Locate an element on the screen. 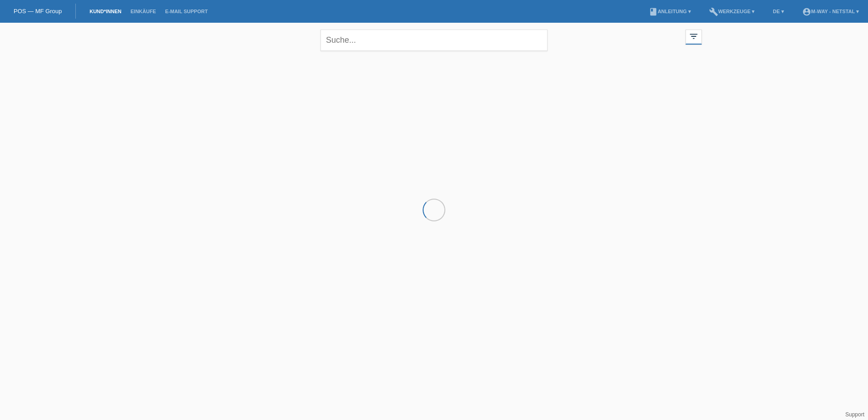 Image resolution: width=868 pixels, height=420 pixels. a: Kund*innen is located at coordinates (105, 12).